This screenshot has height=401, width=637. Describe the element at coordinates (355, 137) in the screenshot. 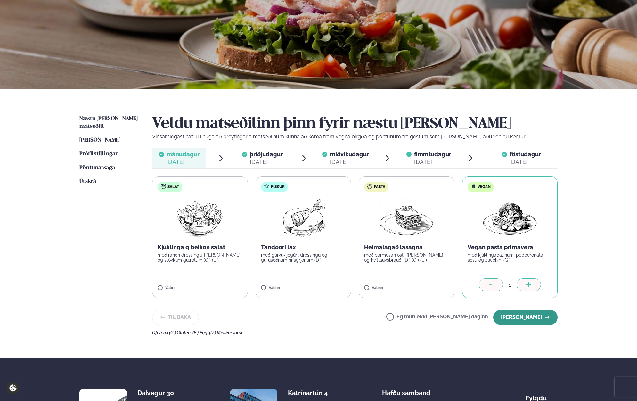

I see `p: Vinsamlegast hafðu í huga að breytingar á matseðlinum kunna að koma fram vegna birgða og pöntunum...` at that location.